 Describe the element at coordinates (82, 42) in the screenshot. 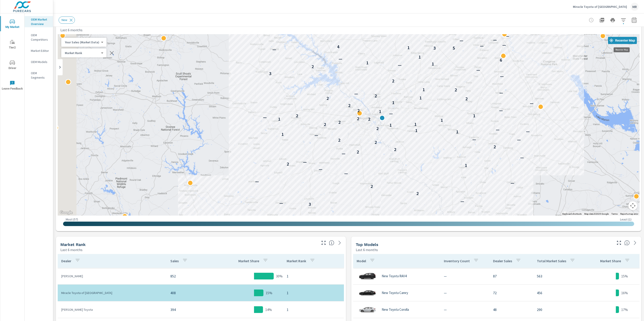

I see `div: Your Sales (Market Data)` at that location.